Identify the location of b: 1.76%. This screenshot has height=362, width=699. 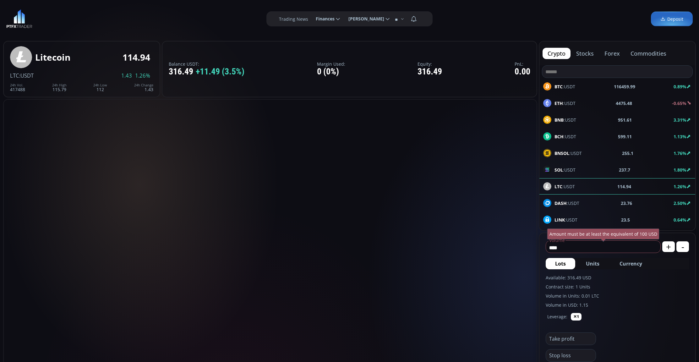
(680, 153).